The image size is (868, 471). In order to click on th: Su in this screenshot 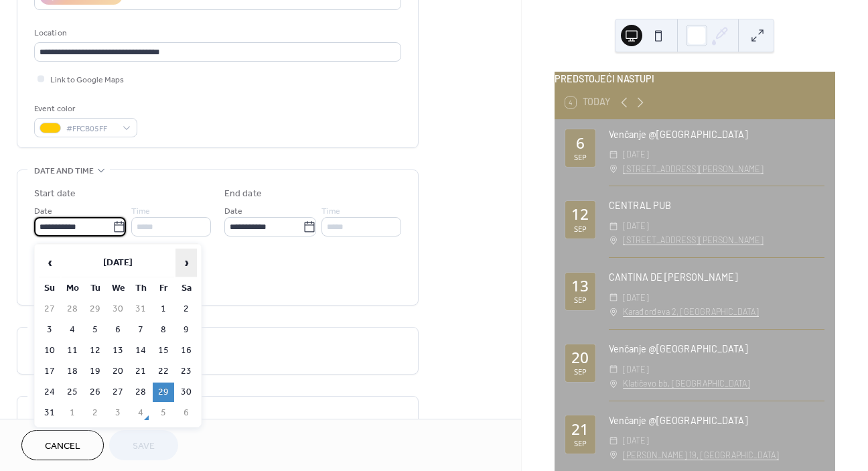, I will do `click(50, 288)`.